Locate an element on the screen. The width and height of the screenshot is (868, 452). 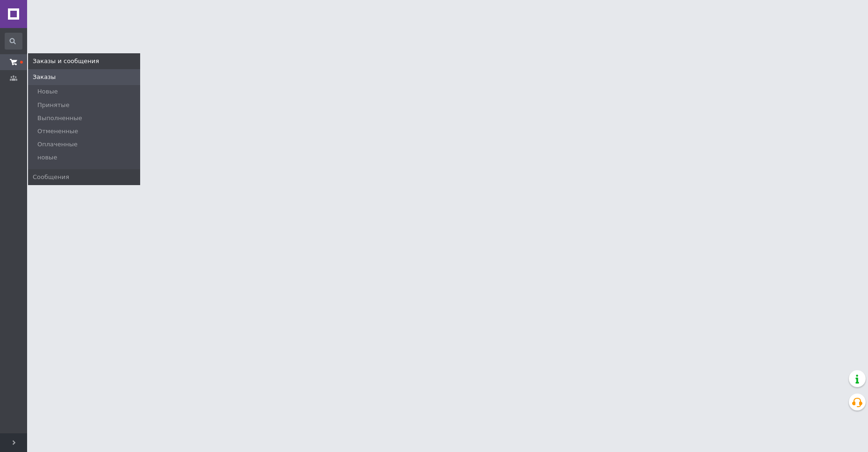
span: Заказы и сообщения is located at coordinates (66, 61).